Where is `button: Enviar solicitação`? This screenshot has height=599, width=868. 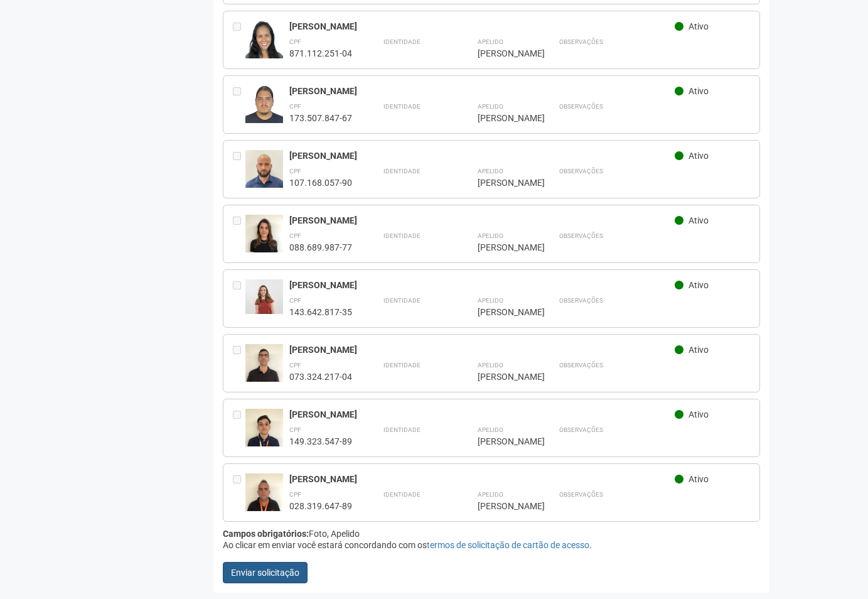 button: Enviar solicitação is located at coordinates (265, 573).